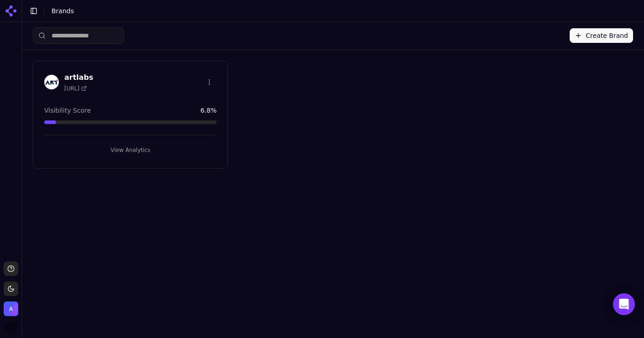  What do you see at coordinates (130, 151) in the screenshot?
I see `button: View Analytics` at bounding box center [130, 151].